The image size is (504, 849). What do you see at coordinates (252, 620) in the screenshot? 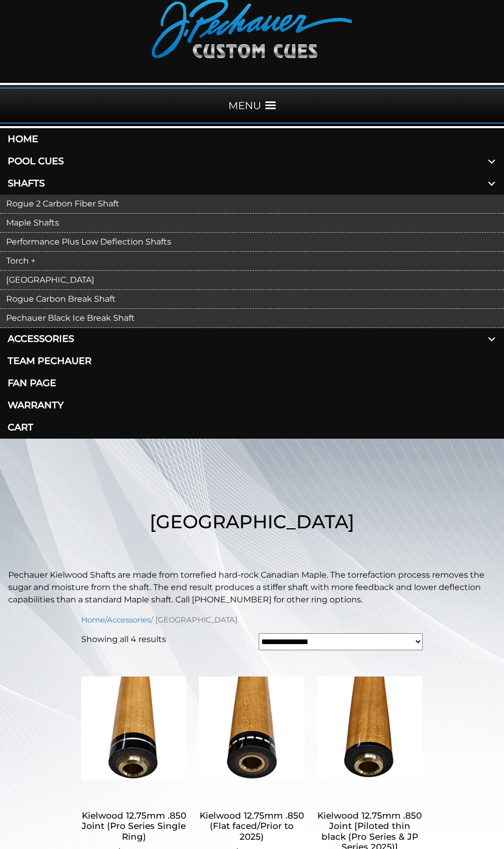
I see `nav: Breadcrumb` at bounding box center [252, 620].